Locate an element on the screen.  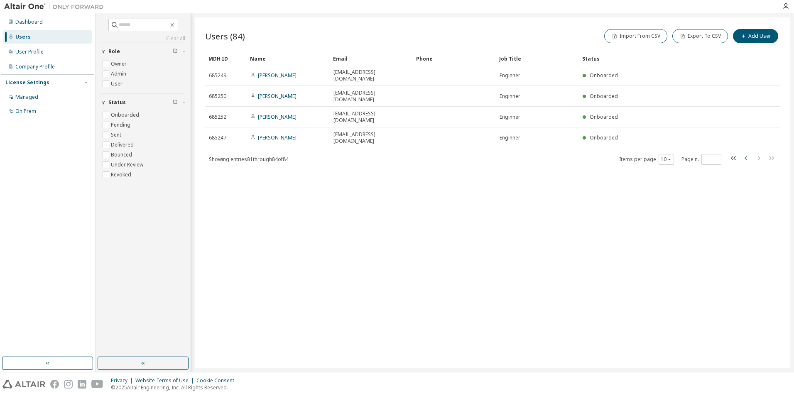
span: Users (84) is located at coordinates (225, 36).